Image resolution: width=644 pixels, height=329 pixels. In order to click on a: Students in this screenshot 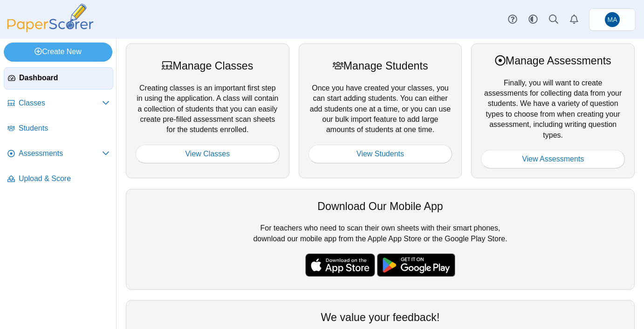, I will do `click(58, 129)`.